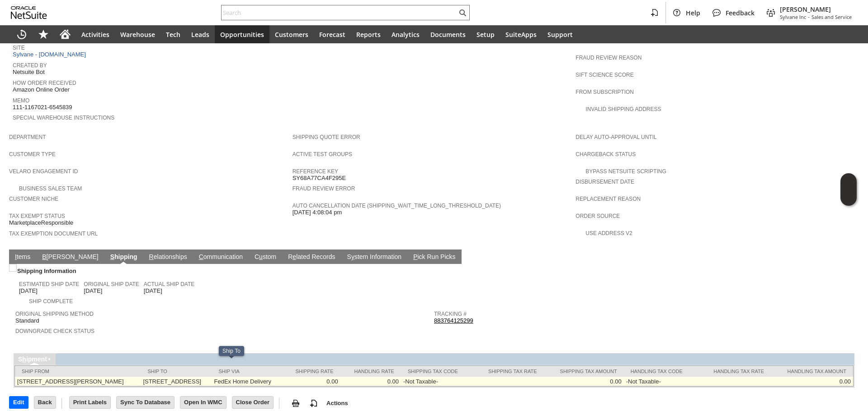  Describe the element at coordinates (323, 189) in the screenshot. I see `a: Fraud Review Error` at that location.